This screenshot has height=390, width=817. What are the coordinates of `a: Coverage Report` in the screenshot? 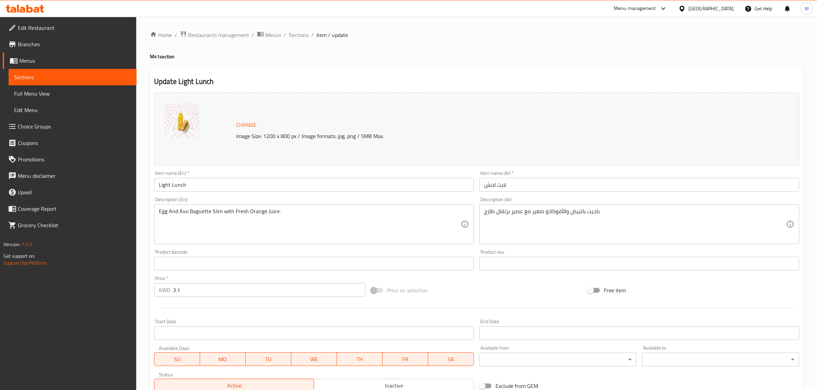 It's located at (70, 209).